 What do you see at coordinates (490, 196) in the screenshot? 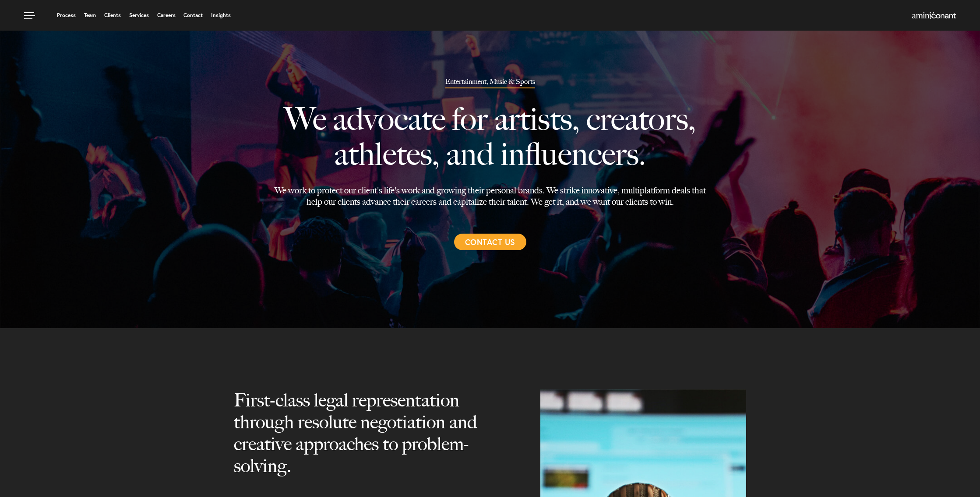
I see `p: We work to protect our client's life's work and growing their personal brands. We strike innovati...` at bounding box center [490, 196].